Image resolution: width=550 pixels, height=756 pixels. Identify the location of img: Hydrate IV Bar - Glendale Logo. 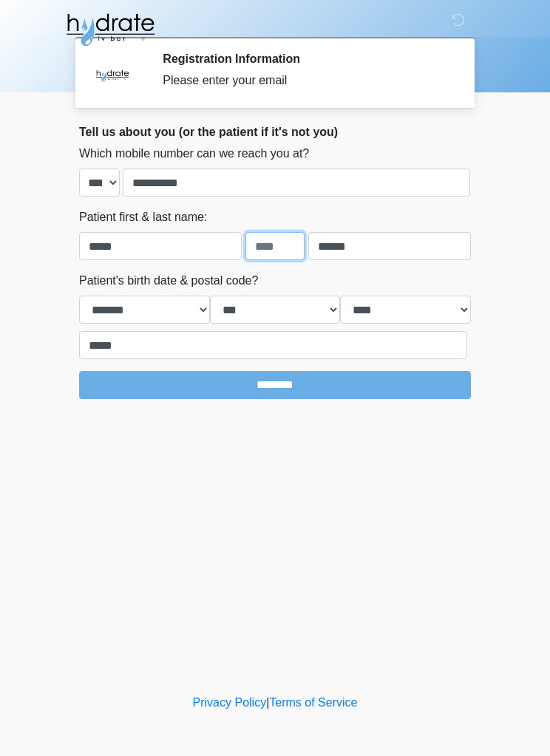
(110, 30).